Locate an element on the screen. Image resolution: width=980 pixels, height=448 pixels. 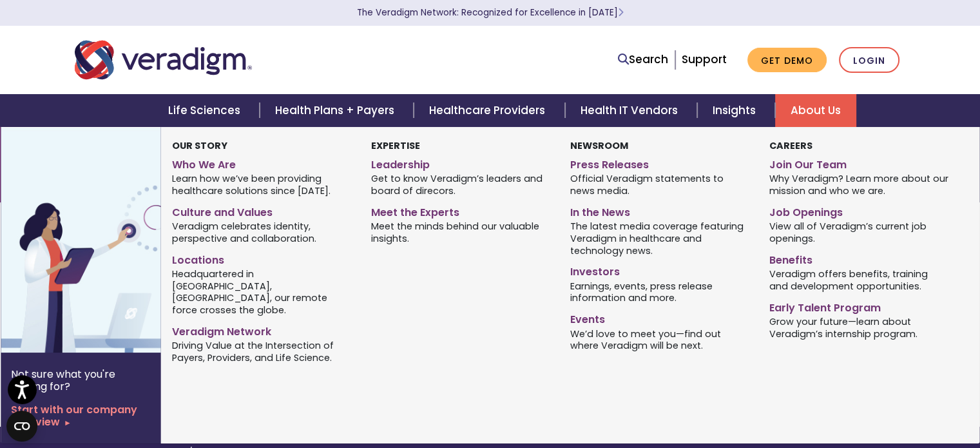
a: Investors is located at coordinates (660, 270).